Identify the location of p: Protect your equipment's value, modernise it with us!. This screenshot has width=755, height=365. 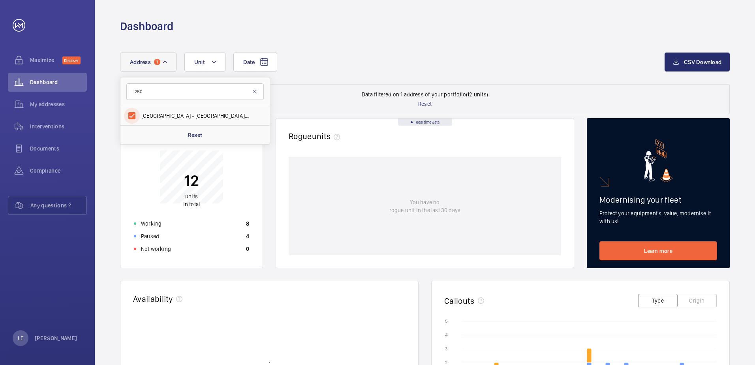
(658, 217).